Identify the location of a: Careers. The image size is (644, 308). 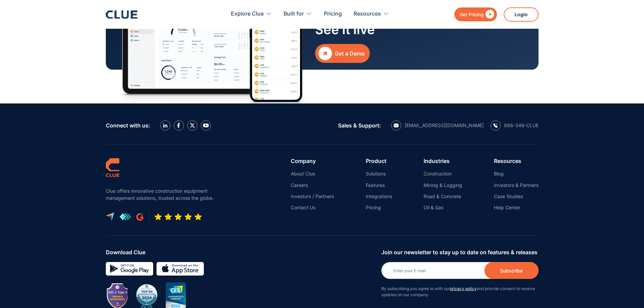
(312, 185).